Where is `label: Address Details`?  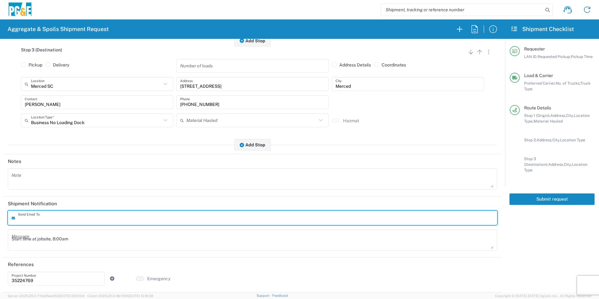 label: Address Details is located at coordinates (351, 65).